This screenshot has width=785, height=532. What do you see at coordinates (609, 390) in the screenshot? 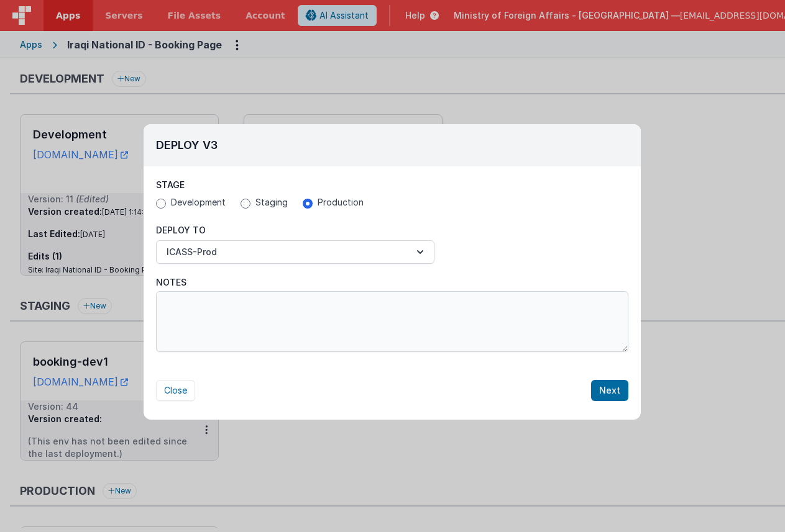
I see `button: Next` at bounding box center [609, 390].